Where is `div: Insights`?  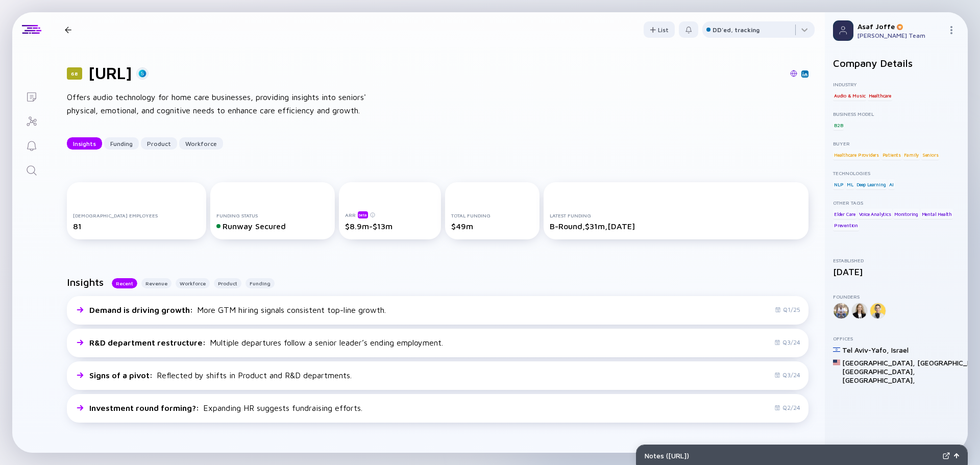
div: Insights is located at coordinates (84, 144).